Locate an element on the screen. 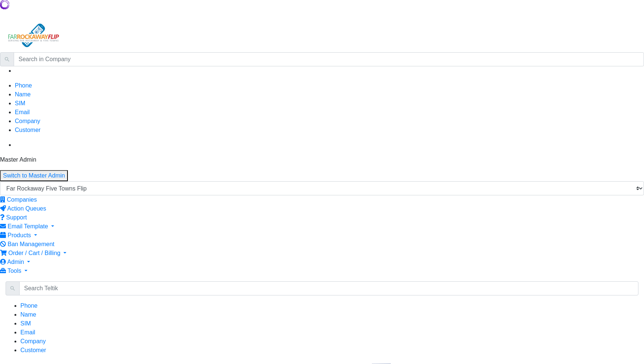 The image size is (644, 364). span: Tools is located at coordinates (14, 271).